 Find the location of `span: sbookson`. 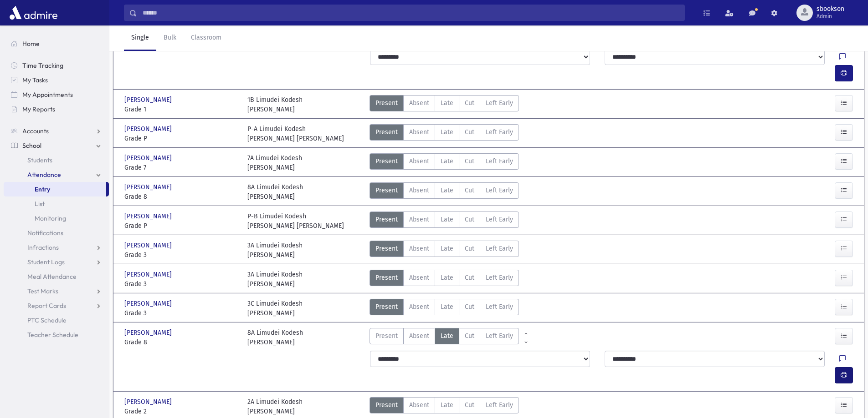

span: sbookson is located at coordinates (830, 9).